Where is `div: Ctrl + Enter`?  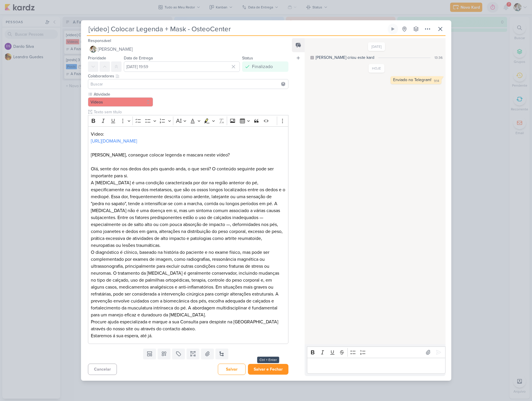 div: Ctrl + Enter is located at coordinates (269, 359).